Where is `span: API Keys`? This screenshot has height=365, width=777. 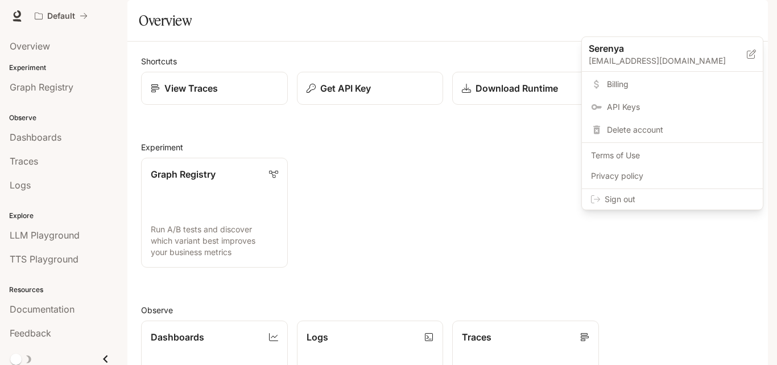
span: API Keys is located at coordinates (680, 107).